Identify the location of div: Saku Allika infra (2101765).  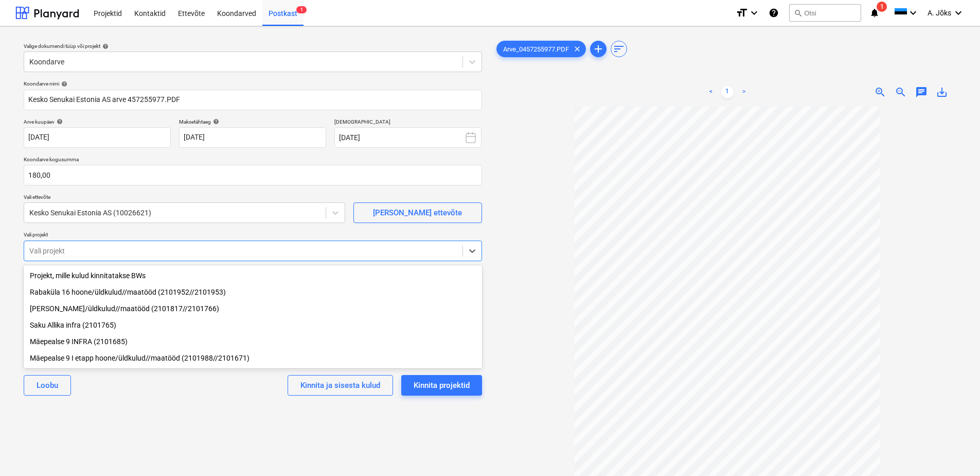
(253, 325).